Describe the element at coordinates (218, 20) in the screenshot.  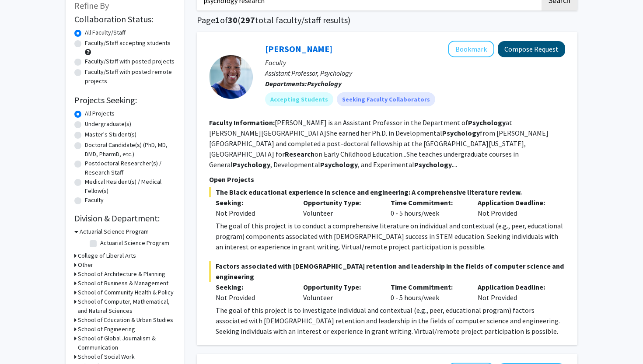
I see `span: 1` at that location.